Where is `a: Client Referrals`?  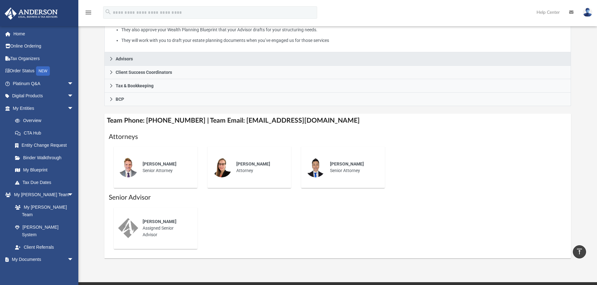 a: Client Referrals is located at coordinates (44, 247).